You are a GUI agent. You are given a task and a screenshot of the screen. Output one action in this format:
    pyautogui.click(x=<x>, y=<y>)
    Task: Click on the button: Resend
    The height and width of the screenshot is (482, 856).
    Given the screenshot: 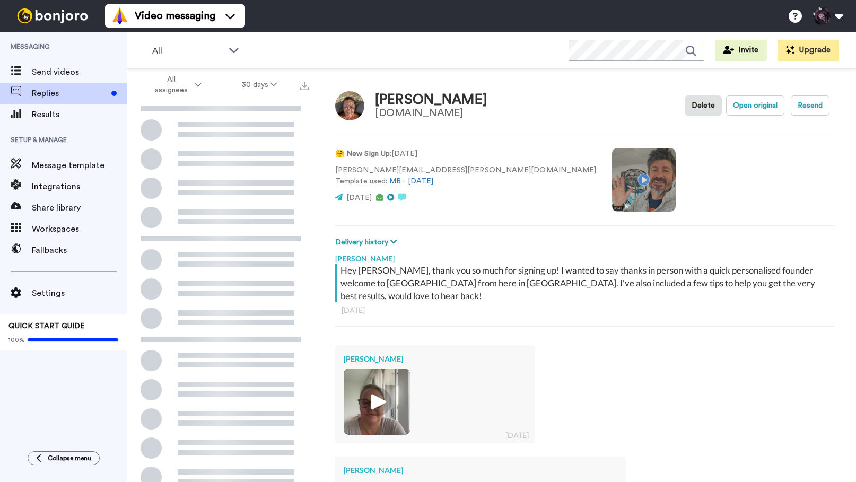 What is the action you would take?
    pyautogui.click(x=810, y=106)
    